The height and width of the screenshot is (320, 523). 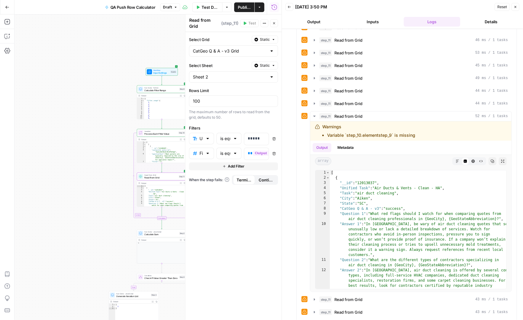 What do you see at coordinates (411, 53) in the screenshot?
I see `button: 53 ms / 1 tasks` at bounding box center [411, 53].